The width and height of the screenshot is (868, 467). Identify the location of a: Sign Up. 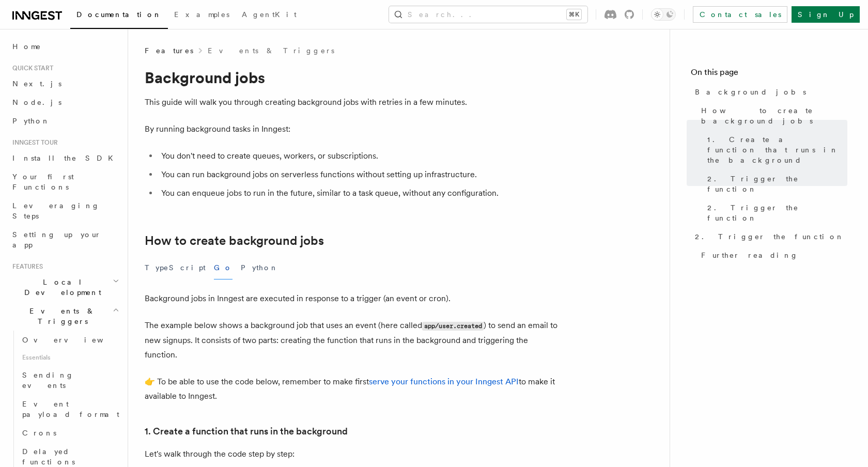
(826, 14).